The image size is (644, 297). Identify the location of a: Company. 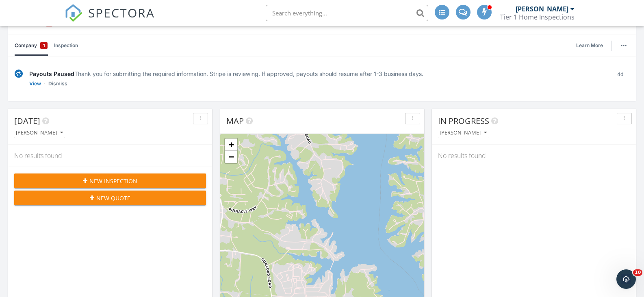
(31, 45).